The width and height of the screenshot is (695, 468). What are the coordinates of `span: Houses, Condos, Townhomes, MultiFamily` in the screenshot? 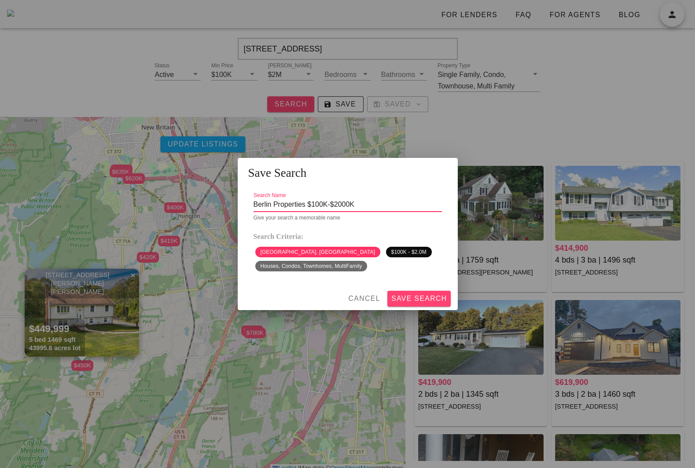 It's located at (311, 266).